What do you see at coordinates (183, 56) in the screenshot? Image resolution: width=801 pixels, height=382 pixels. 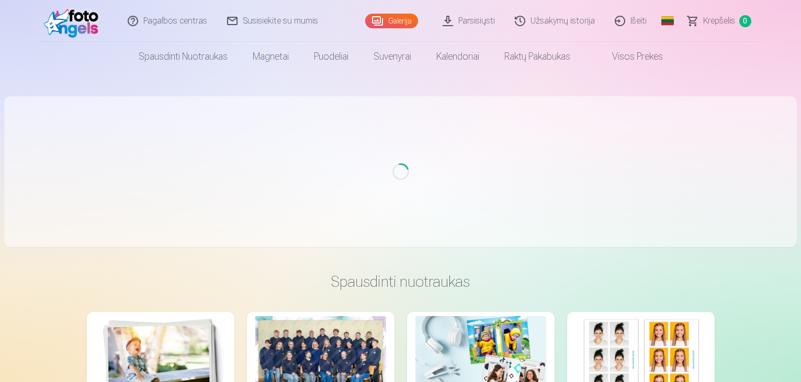 I see `a: Spausdinti nuotraukas` at bounding box center [183, 56].